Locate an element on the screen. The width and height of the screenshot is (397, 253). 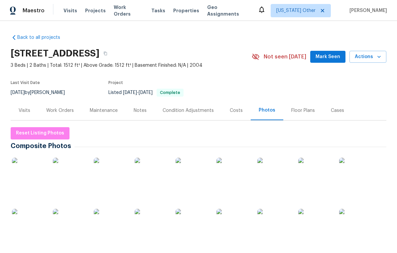
span: Tasks is located at coordinates (158, 11).